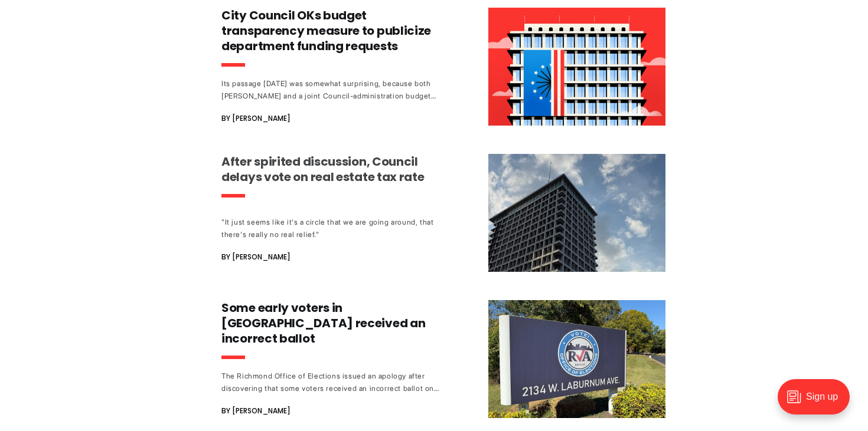 The height and width of the screenshot is (431, 868). Describe the element at coordinates (577, 67) in the screenshot. I see `img: City Council OKs budget transparency measure to publicize department funding requests` at that location.